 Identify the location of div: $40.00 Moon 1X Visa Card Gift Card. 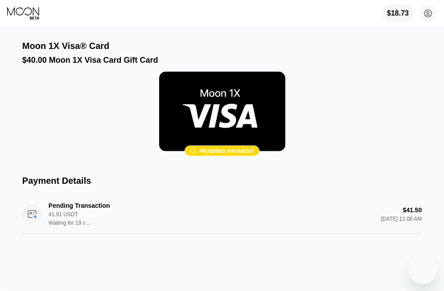
(222, 60).